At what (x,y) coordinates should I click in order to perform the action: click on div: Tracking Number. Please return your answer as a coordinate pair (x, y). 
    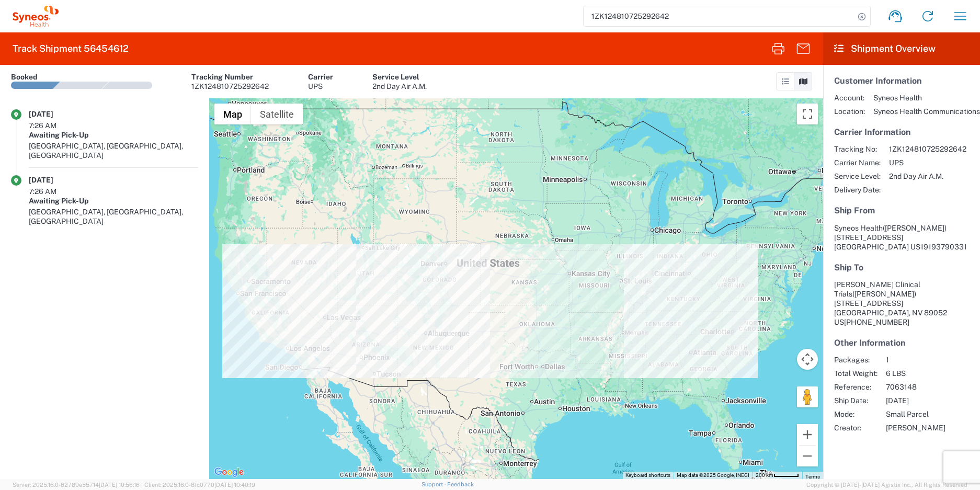
    Looking at the image, I should click on (230, 77).